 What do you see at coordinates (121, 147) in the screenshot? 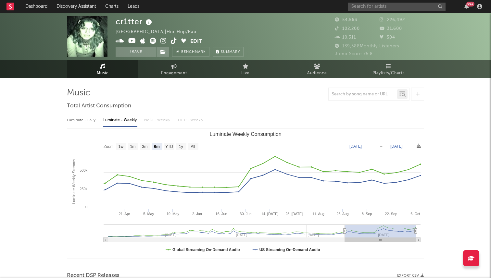
I see `text: 1w` at bounding box center [121, 147].